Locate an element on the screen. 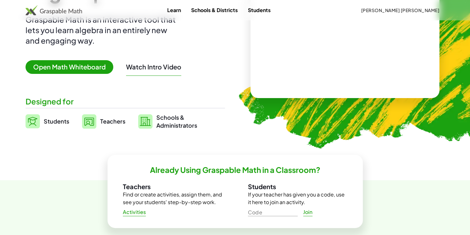 This screenshot has width=470, height=235. h3: Teachers is located at coordinates (172, 187).